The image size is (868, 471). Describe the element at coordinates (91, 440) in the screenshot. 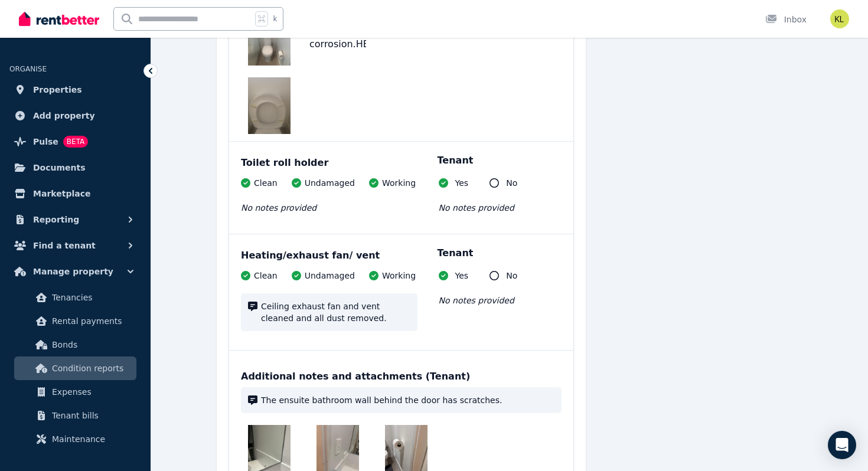

I see `span: Maintenance` at that location.